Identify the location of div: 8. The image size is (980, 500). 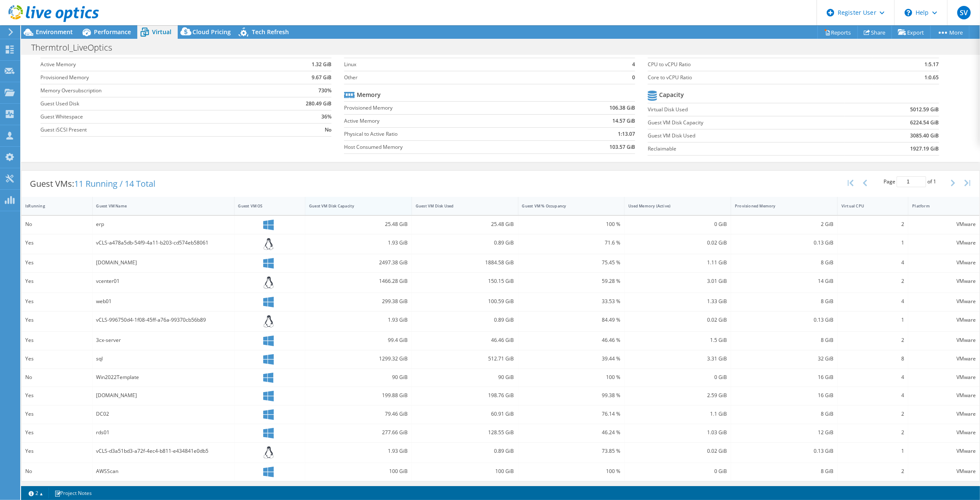
(873, 359).